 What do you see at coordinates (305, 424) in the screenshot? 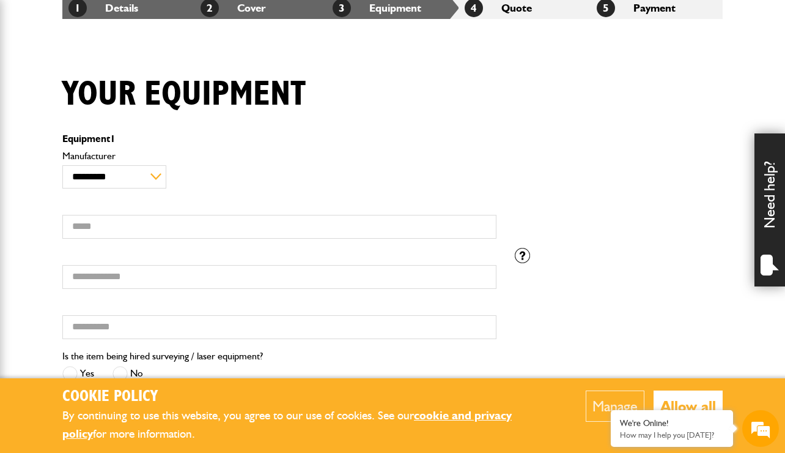
I see `p: By continuing to use this website, you agree to our use of cookies. See our for more information.` at bounding box center [305, 424].